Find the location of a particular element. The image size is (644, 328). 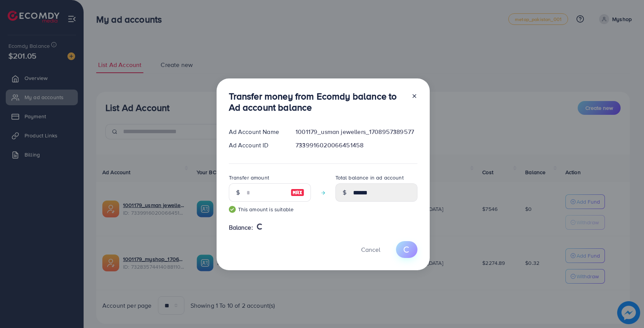

h3: Transfer money from Ecomdy balance to Ad account balance is located at coordinates (317, 102).